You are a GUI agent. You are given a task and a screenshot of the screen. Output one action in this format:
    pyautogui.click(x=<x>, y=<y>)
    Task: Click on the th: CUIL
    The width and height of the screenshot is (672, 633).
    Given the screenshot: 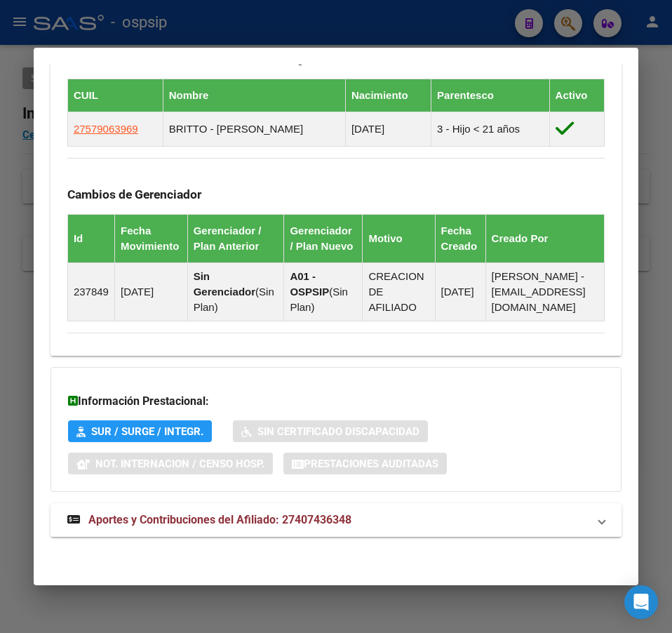 What is the action you would take?
    pyautogui.click(x=115, y=96)
    